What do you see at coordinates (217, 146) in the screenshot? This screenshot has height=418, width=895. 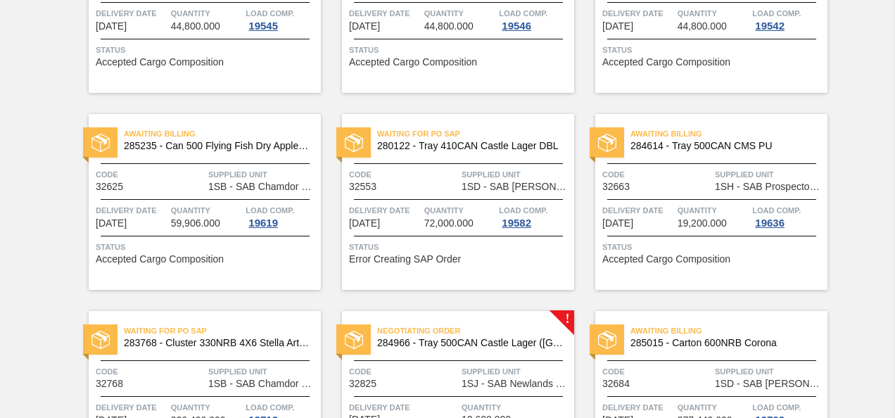 I see `span: 285235 - Can 500 Flying Fish Dry Apple PU25` at bounding box center [217, 146].